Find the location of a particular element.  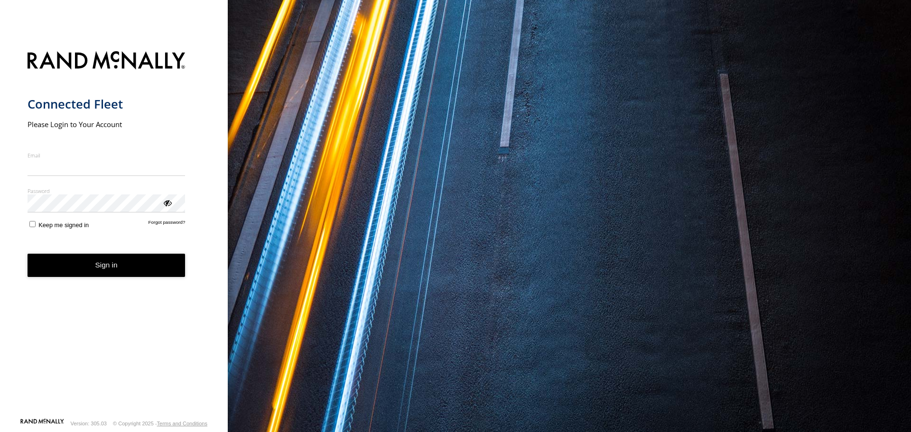

a: Terms and Conditions is located at coordinates (182, 424).